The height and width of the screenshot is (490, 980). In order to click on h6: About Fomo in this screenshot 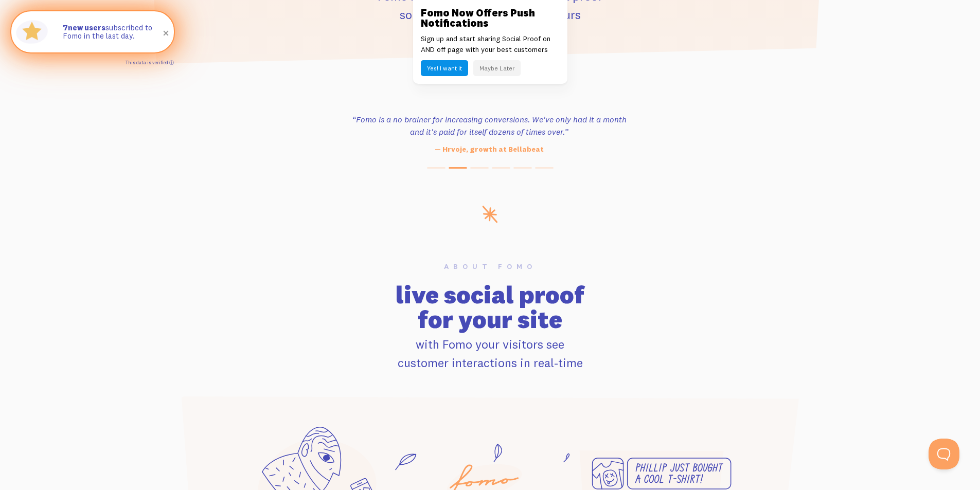, I will do `click(490, 266)`.